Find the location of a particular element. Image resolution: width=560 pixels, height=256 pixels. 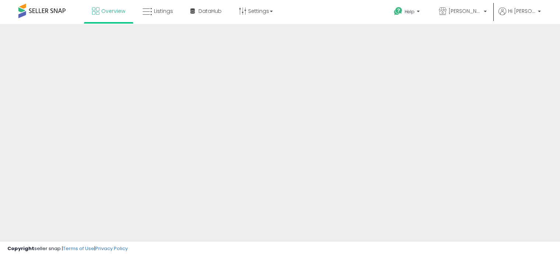

i: Get Help is located at coordinates (398, 11).